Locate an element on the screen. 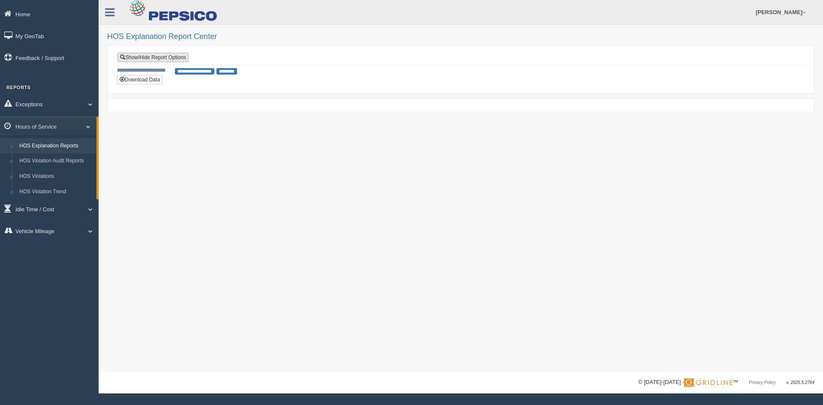 This screenshot has height=405, width=823. img: Gridline is located at coordinates (708, 383).